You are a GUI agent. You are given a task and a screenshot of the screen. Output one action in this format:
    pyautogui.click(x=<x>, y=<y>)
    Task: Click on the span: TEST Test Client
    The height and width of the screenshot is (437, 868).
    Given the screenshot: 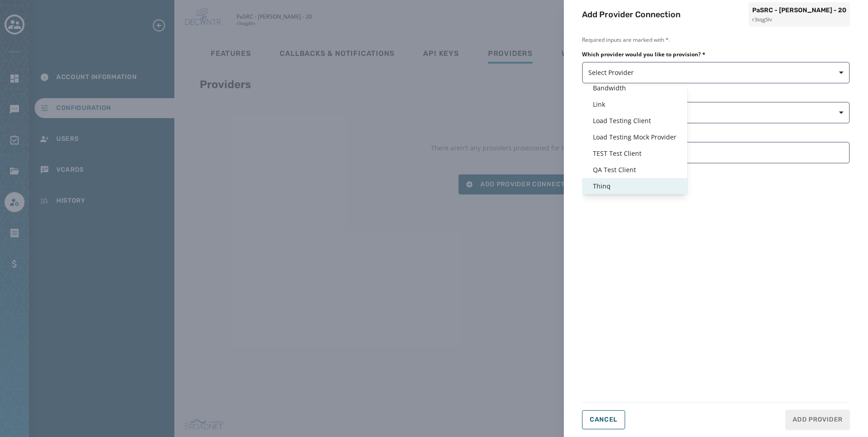 What is the action you would take?
    pyautogui.click(x=635, y=154)
    